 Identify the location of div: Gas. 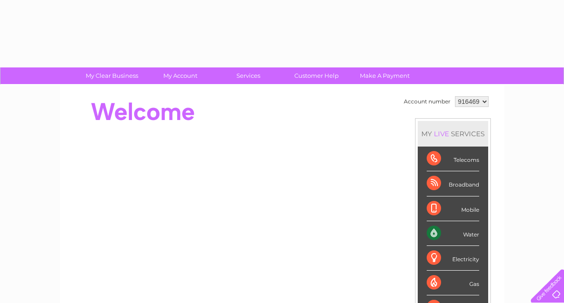
(453, 282).